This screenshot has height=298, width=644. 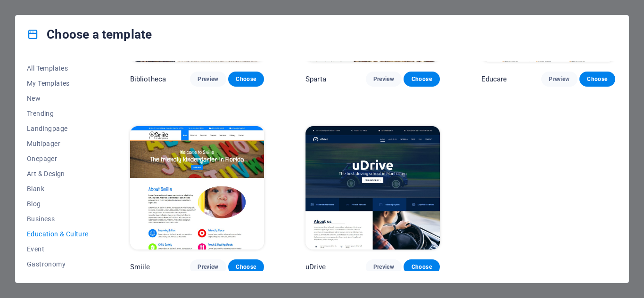 I want to click on button: Business, so click(x=58, y=219).